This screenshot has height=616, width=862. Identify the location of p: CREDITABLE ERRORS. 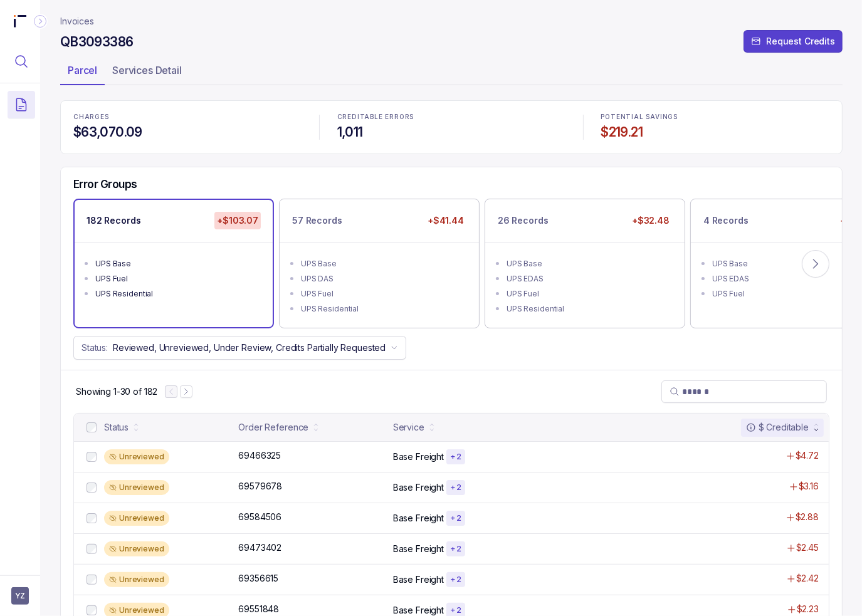
(451, 117).